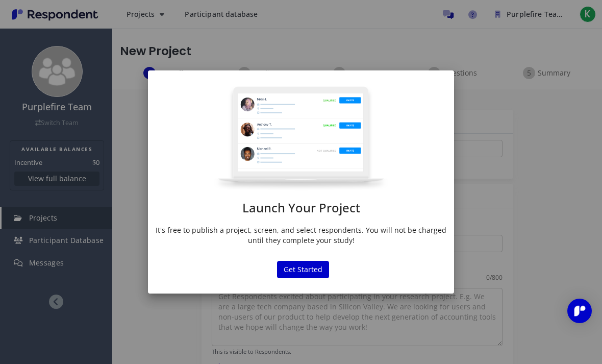  I want to click on button: Get Started, so click(303, 269).